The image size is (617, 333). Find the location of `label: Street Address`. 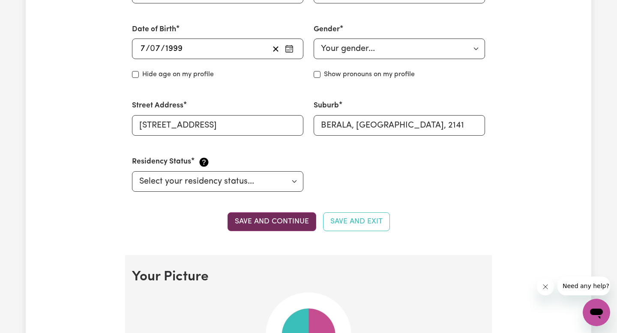

label: Street Address is located at coordinates (158, 106).